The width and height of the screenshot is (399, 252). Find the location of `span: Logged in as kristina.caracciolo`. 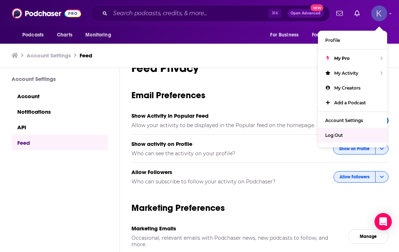

span: Logged in as kristina.caracciolo is located at coordinates (379, 13).